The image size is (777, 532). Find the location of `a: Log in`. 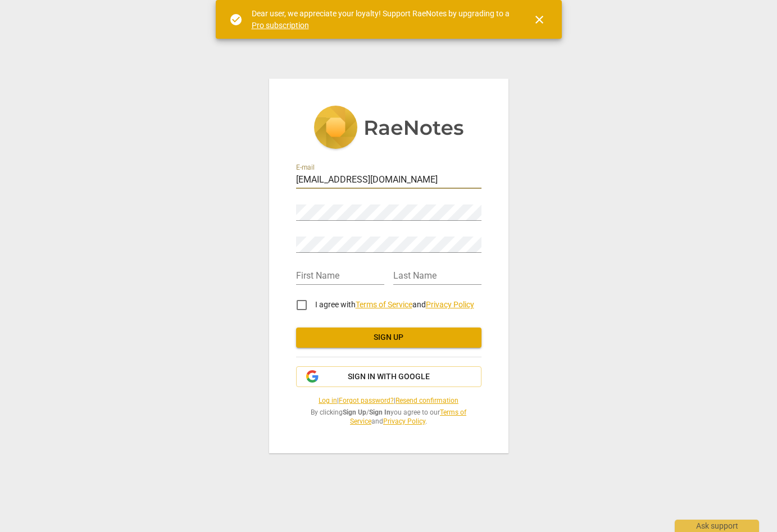

a: Log in is located at coordinates (328, 401).